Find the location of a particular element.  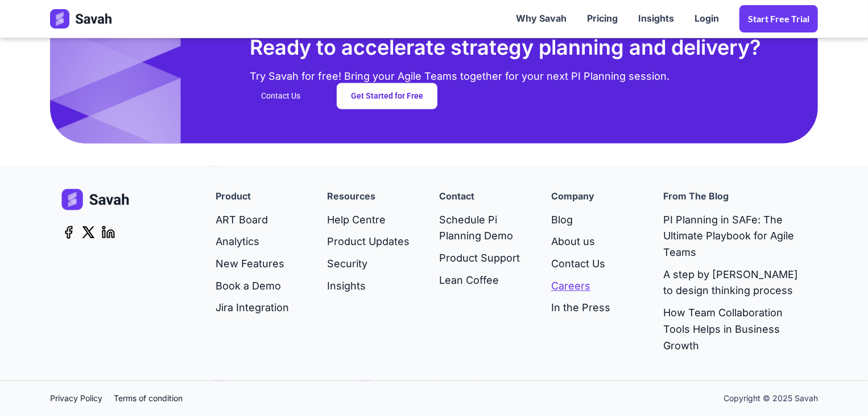

a: Help Centre is located at coordinates (369, 220).